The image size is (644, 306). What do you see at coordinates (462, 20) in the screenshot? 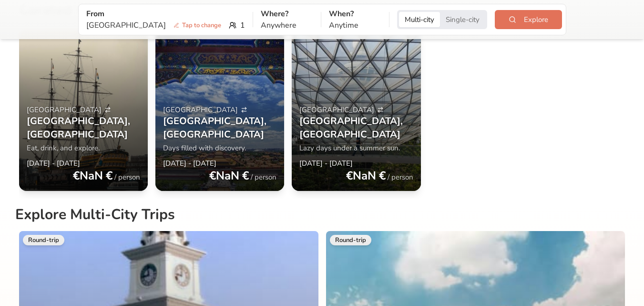
I see `button: Single-city` at bounding box center [462, 20].